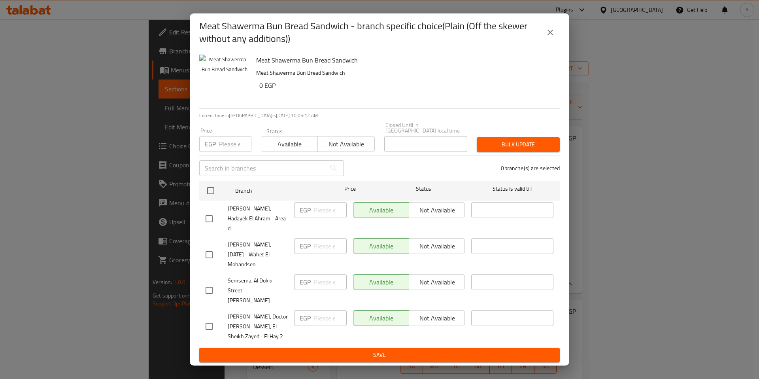 The height and width of the screenshot is (379, 759). I want to click on span: Available, so click(290, 144).